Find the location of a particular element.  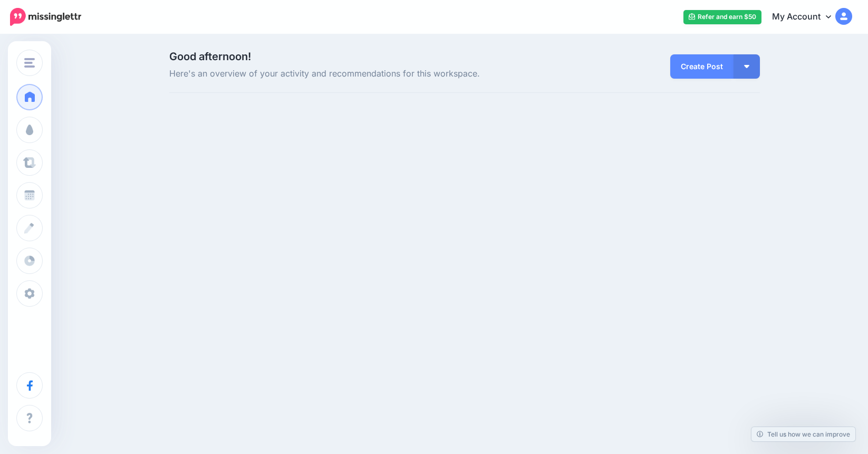

a: My Account is located at coordinates (807, 17).